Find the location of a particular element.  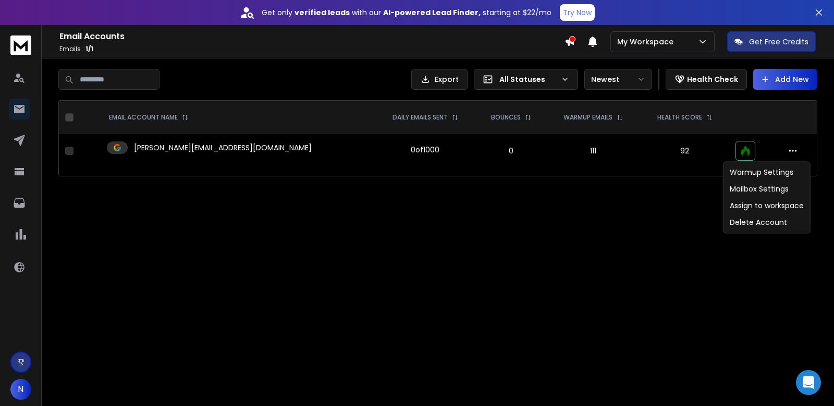

button: Newest is located at coordinates (618, 79).